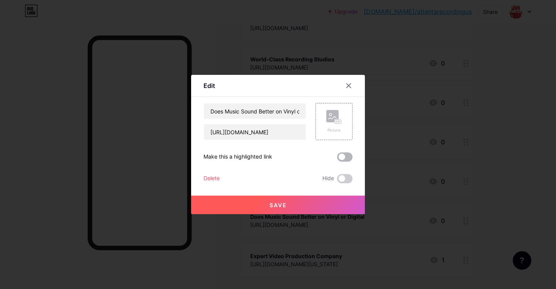 The width and height of the screenshot is (556, 289). I want to click on div: Picture, so click(334, 130).